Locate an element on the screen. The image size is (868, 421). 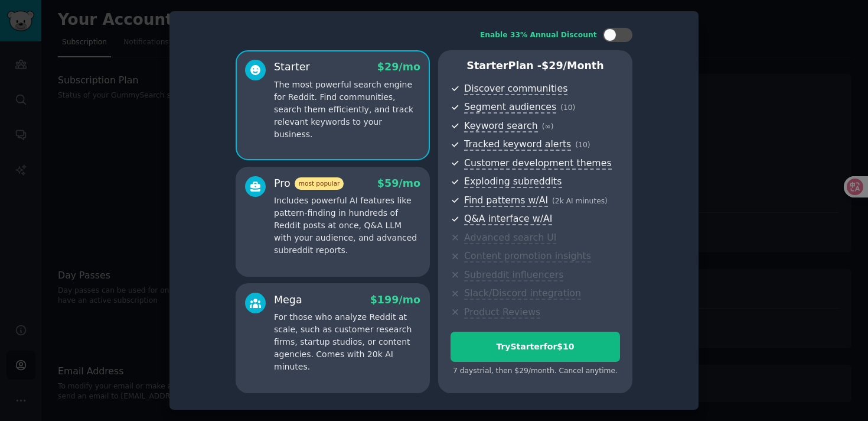
span: Subreddit influencers is located at coordinates (514, 275).